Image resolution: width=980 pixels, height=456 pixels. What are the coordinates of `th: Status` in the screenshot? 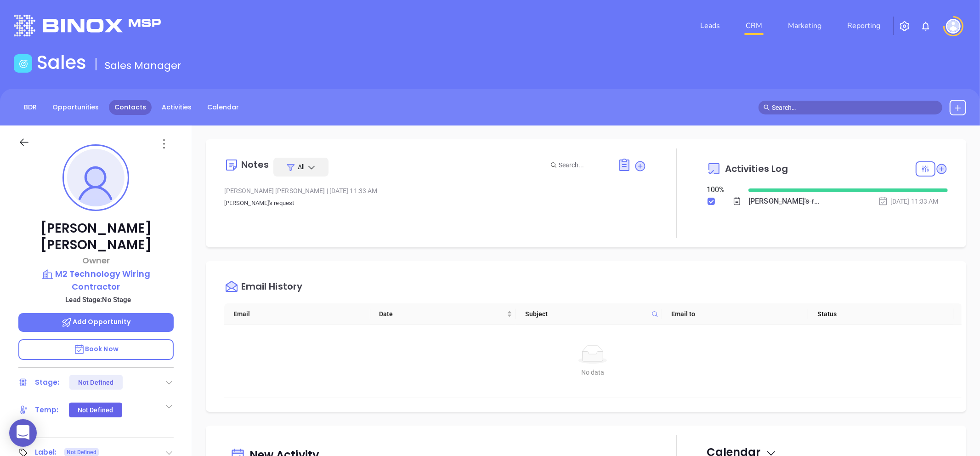 It's located at (881, 314).